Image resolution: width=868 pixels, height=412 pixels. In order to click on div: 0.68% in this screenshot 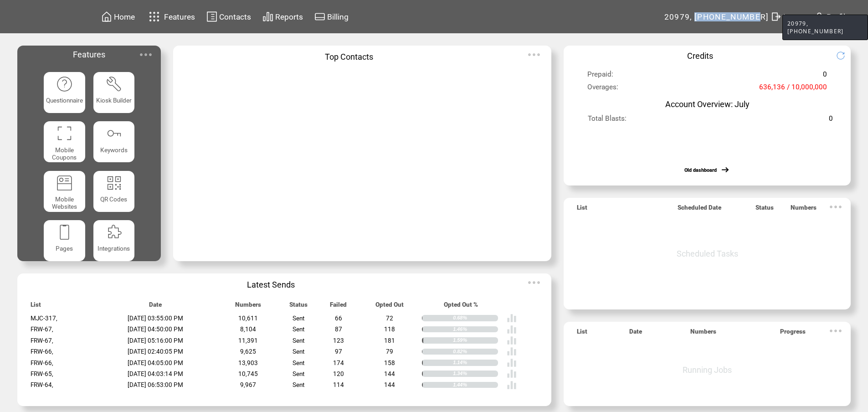, I will do `click(475, 318)`.